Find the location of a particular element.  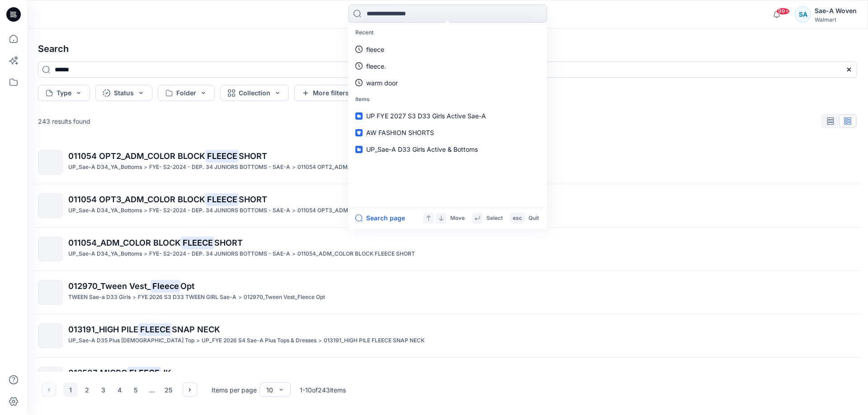

button: Type is located at coordinates (63, 93).